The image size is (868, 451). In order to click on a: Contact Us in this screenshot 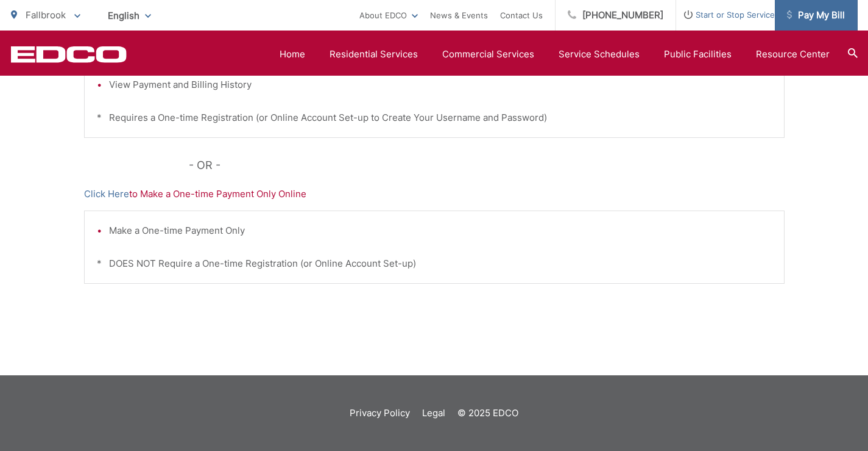, I will do `click(521, 15)`.